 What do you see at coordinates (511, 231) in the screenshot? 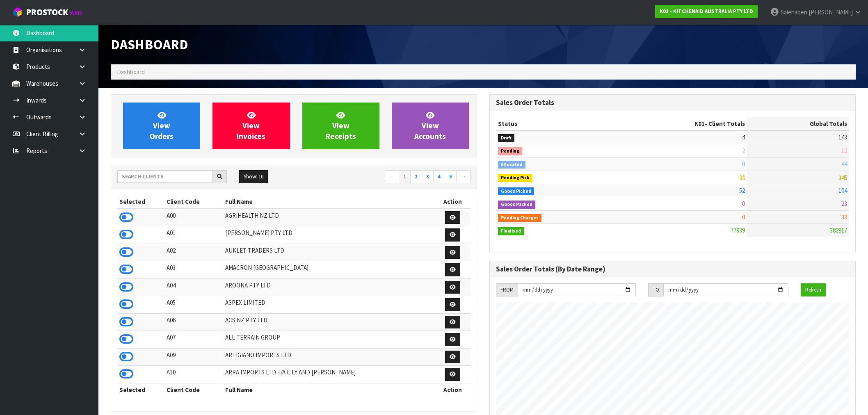
I see `span: Finalised` at bounding box center [511, 231].